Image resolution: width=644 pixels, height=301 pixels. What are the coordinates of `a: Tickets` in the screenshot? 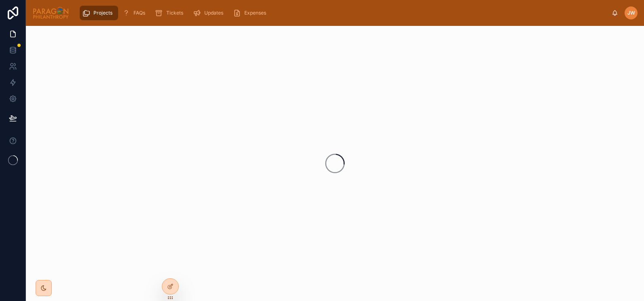 It's located at (171, 13).